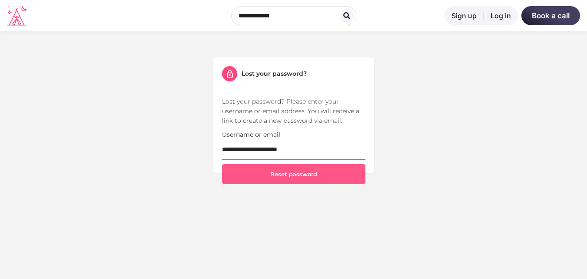  What do you see at coordinates (294, 174) in the screenshot?
I see `button: Reset password` at bounding box center [294, 174].